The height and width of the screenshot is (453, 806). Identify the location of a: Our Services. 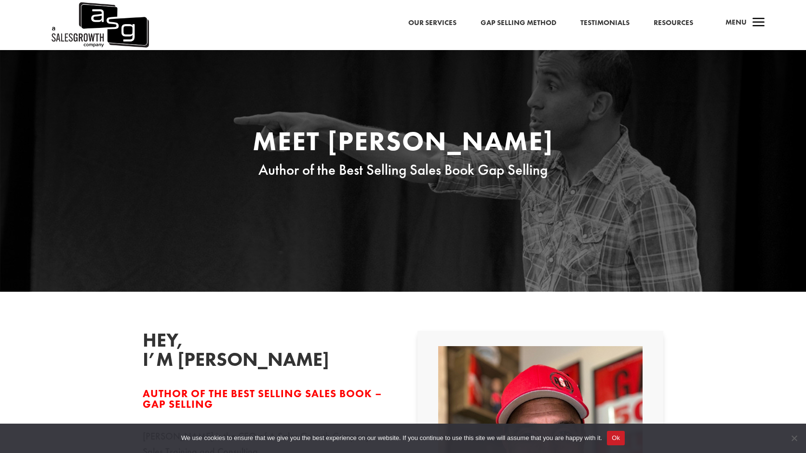
(432, 23).